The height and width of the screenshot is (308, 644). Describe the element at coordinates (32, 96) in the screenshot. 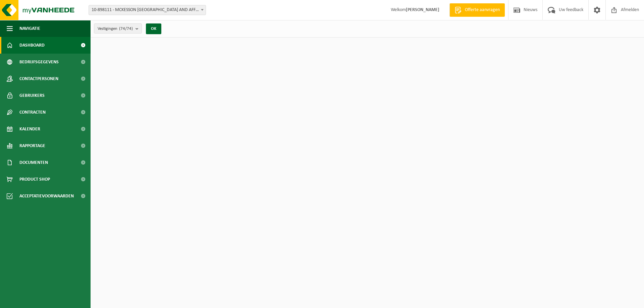

I see `span: Gebruikers` at that location.